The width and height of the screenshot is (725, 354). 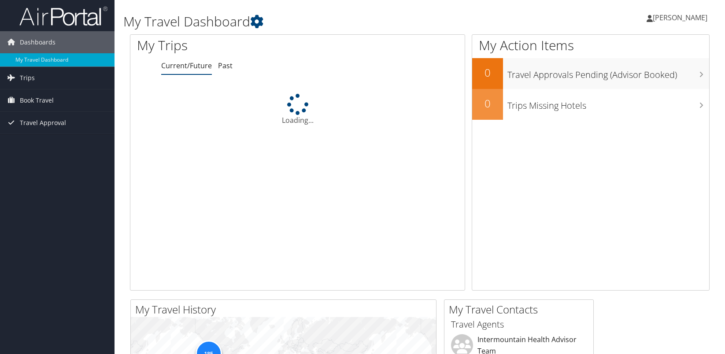 What do you see at coordinates (321, 22) in the screenshot?
I see `h1: My Travel Dashboard` at bounding box center [321, 22].